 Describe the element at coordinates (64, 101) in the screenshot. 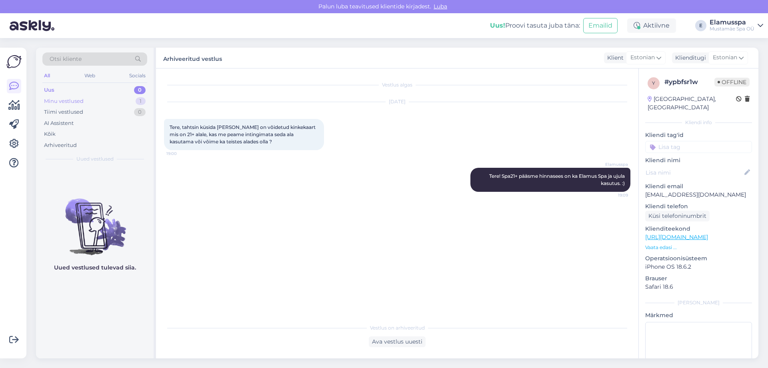

I see `div: Minu vestlused` at that location.